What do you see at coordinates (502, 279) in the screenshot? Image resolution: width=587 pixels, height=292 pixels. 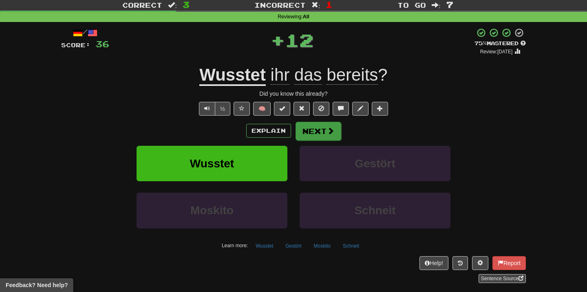 I see `a: Sentence Source` at bounding box center [502, 279].